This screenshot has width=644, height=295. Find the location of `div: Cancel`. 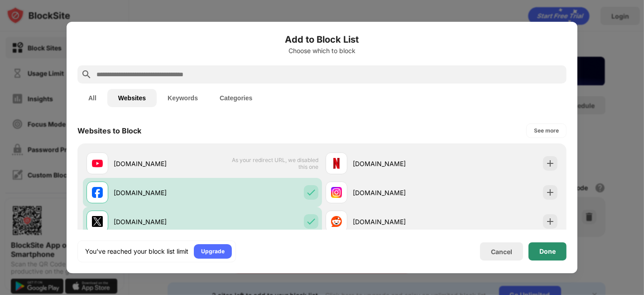

div: Cancel is located at coordinates (501, 251).